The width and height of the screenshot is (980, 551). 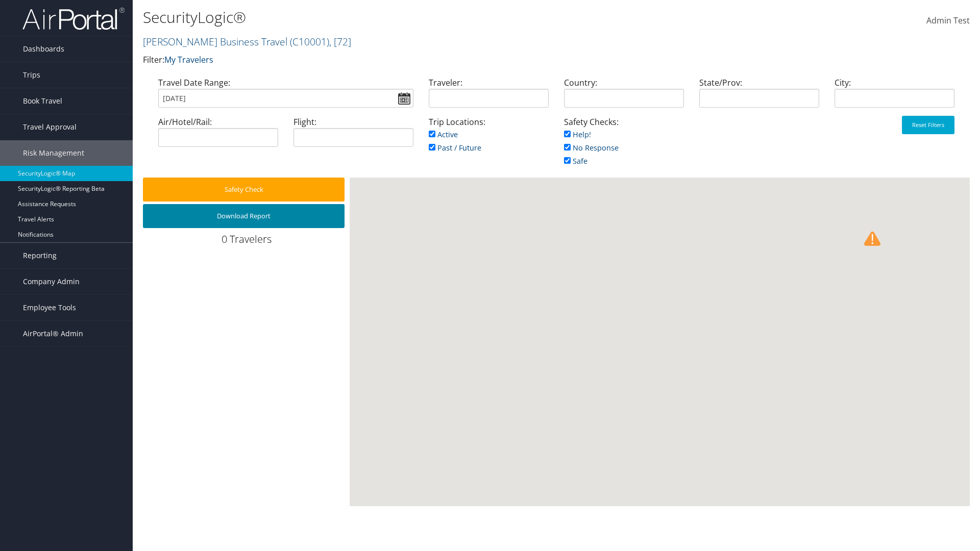 What do you see at coordinates (244, 216) in the screenshot?
I see `button: Download Report` at bounding box center [244, 216].